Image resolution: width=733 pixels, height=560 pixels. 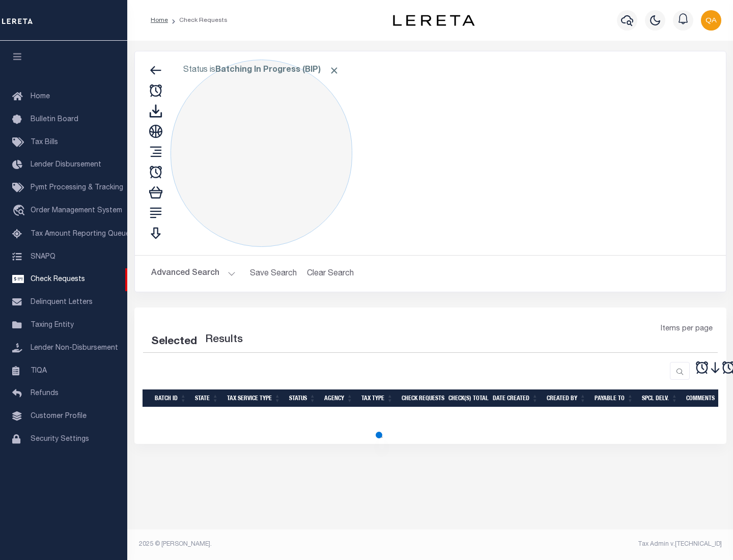 What do you see at coordinates (273, 273) in the screenshot?
I see `button: Save Search` at bounding box center [273, 273].